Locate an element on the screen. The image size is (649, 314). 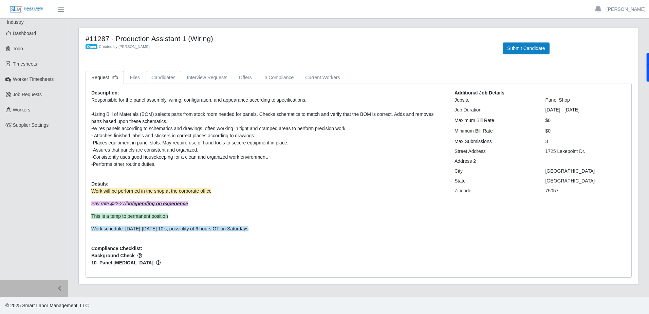
a: Interview Requests is located at coordinates (207, 77).